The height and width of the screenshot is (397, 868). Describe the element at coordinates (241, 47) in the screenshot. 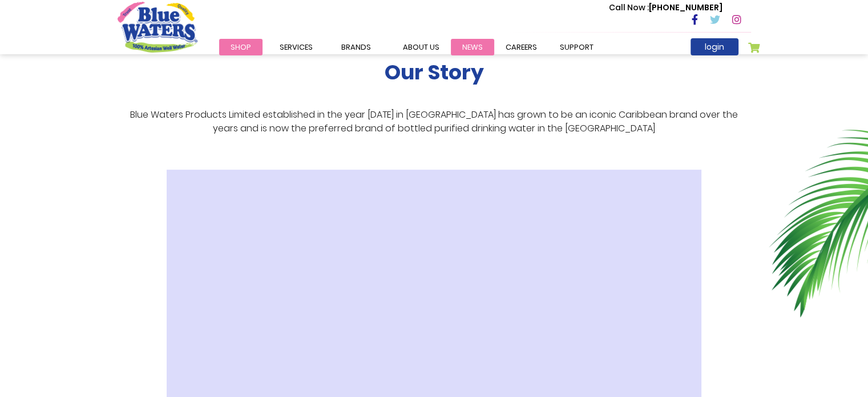

I see `span: Shop` at that location.